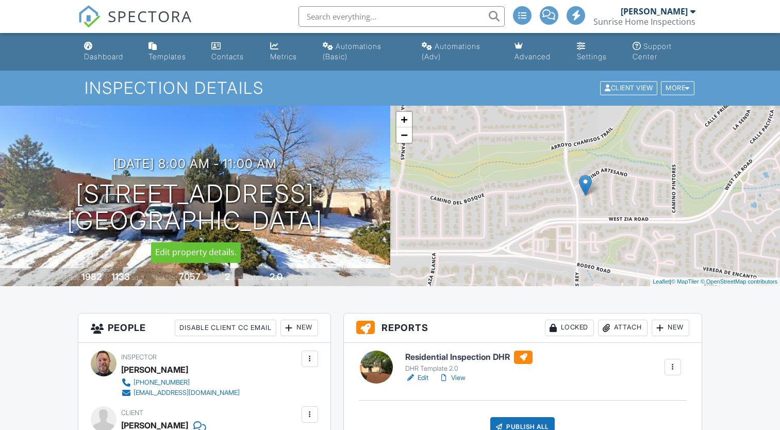 The image size is (780, 430). What do you see at coordinates (190, 276) in the screenshot?
I see `div: 7057` at bounding box center [190, 276].